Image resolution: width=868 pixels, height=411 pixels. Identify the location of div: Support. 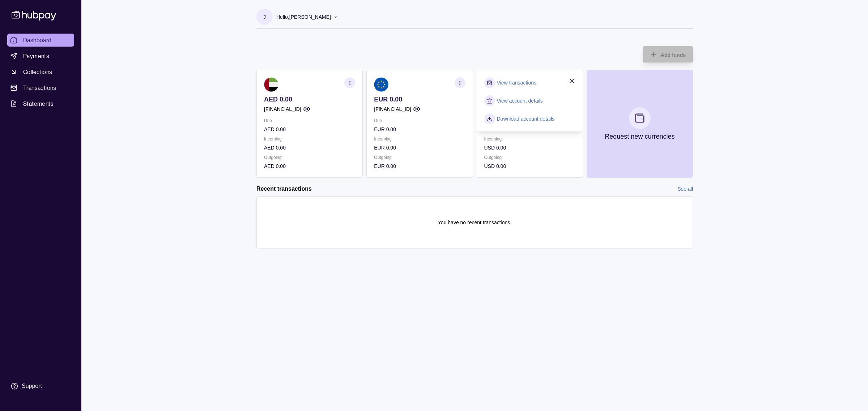
(32, 386).